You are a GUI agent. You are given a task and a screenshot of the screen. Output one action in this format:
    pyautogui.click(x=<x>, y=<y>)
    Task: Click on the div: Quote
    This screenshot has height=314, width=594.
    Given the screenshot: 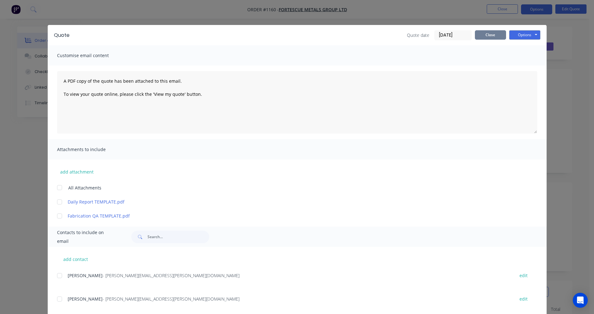 What is the action you would take?
    pyautogui.click(x=62, y=35)
    